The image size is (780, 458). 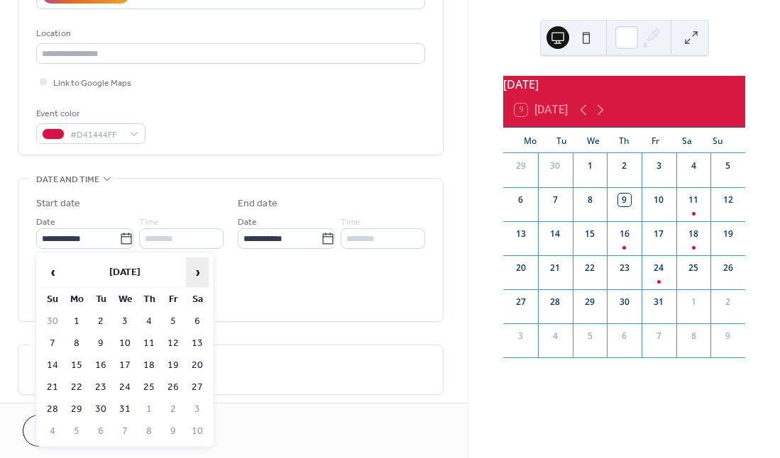 I want to click on td: 23, so click(x=101, y=387).